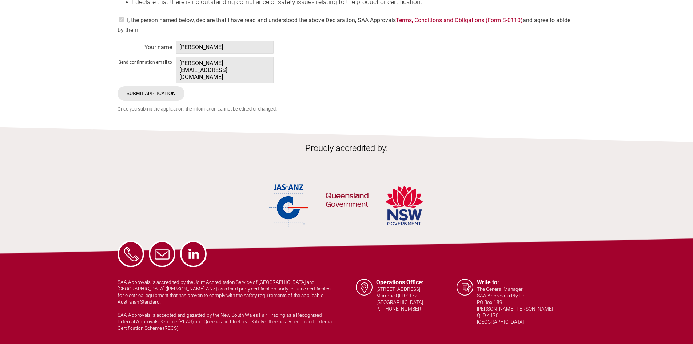 Image resolution: width=693 pixels, height=344 pixels. I want to click on img: JAS-ANZ, so click(289, 205).